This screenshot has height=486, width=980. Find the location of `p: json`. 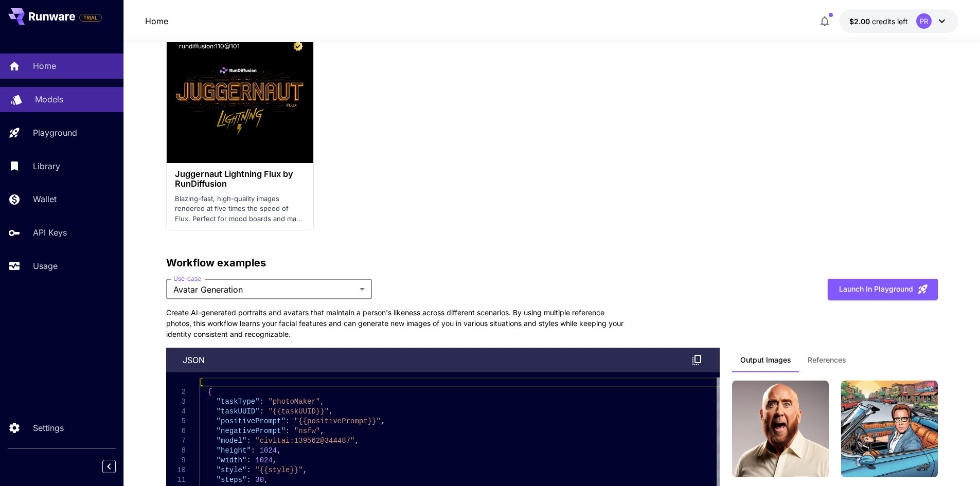

p: json is located at coordinates (194, 360).